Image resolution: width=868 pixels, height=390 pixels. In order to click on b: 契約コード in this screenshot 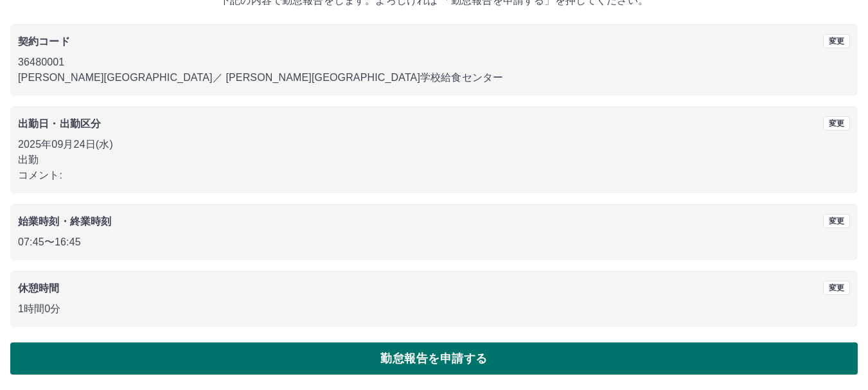, I will do `click(44, 41)`.